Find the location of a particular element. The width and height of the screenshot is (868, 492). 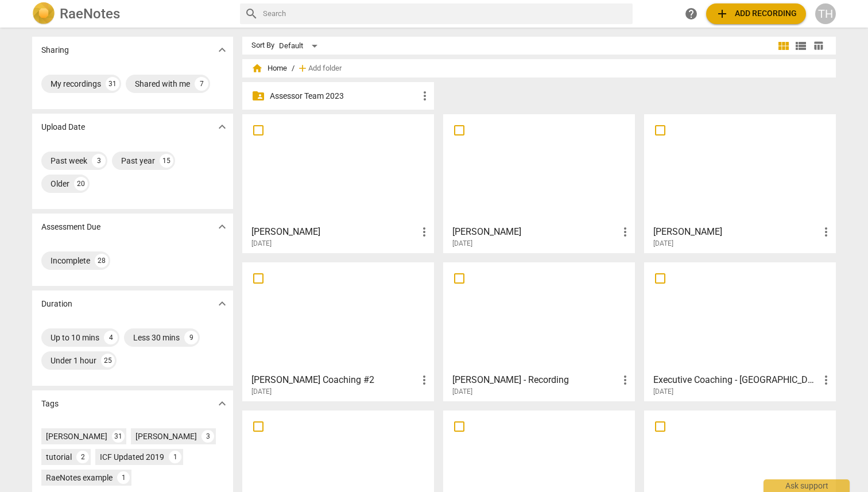

div: Ask support is located at coordinates (807, 486).